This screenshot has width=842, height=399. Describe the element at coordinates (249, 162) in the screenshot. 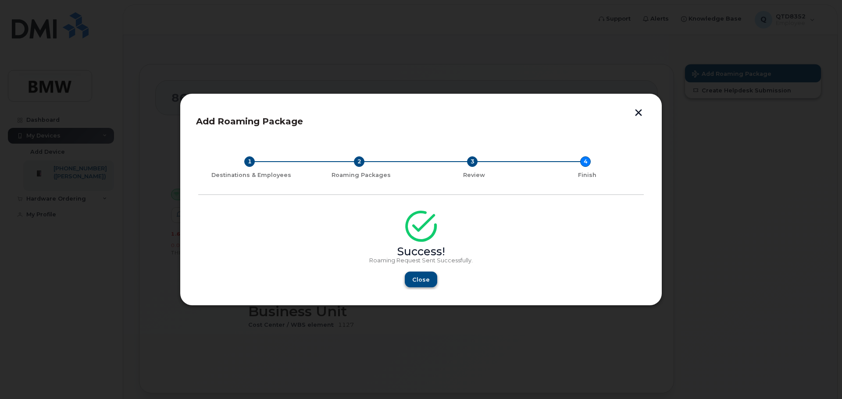

I see `div: 1` at that location.